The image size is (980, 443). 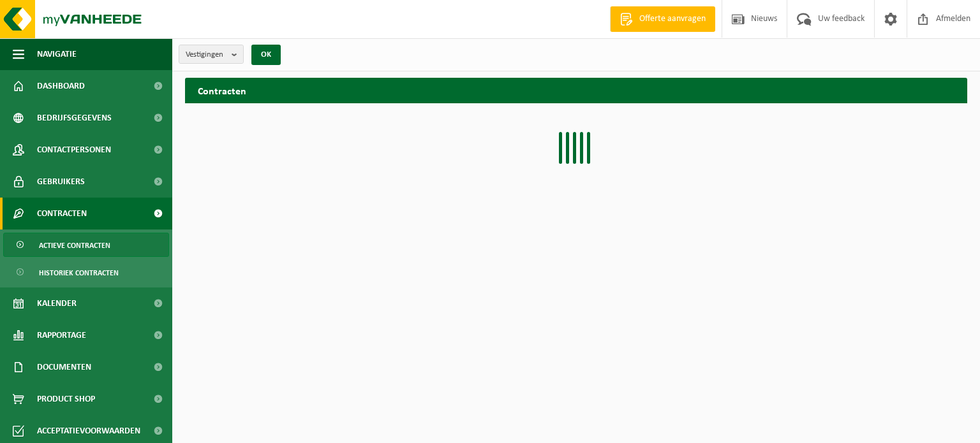 What do you see at coordinates (62, 213) in the screenshot?
I see `span: Contracten` at bounding box center [62, 213].